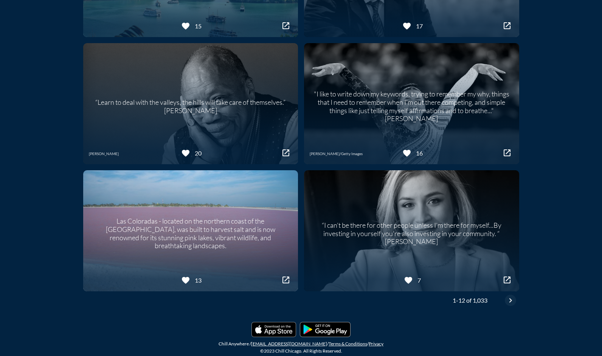 The image size is (602, 356). I want to click on div: 1-12 of 1,033, so click(470, 300).